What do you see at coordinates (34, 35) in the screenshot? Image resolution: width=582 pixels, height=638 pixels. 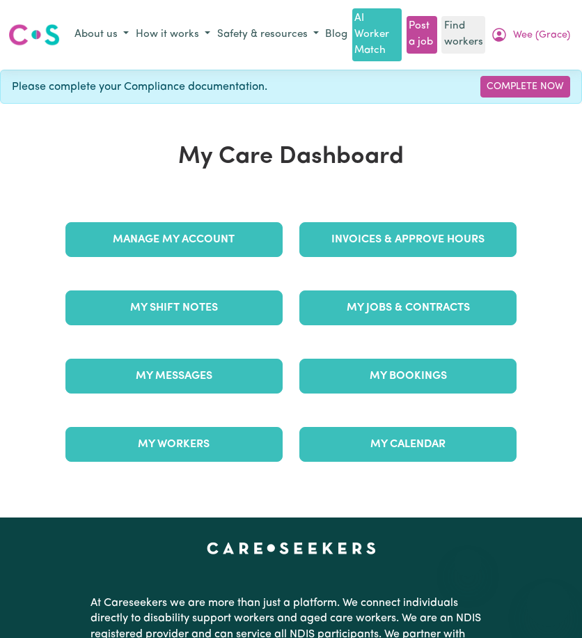 I see `img: Careseekers logo` at bounding box center [34, 35].